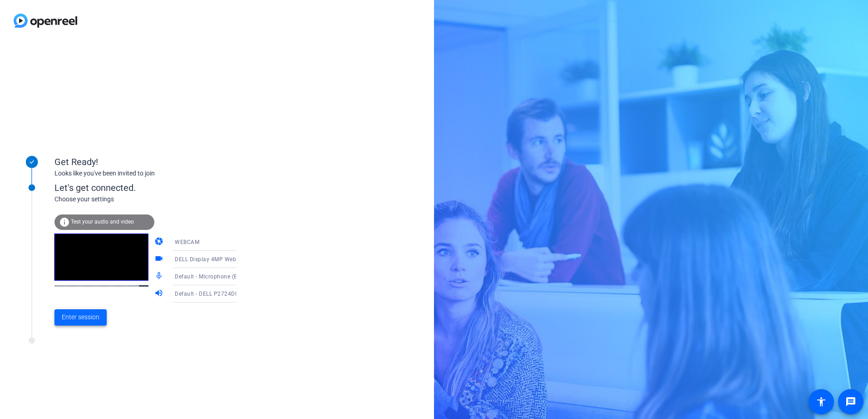  I want to click on span: WEBCAM, so click(187, 242).